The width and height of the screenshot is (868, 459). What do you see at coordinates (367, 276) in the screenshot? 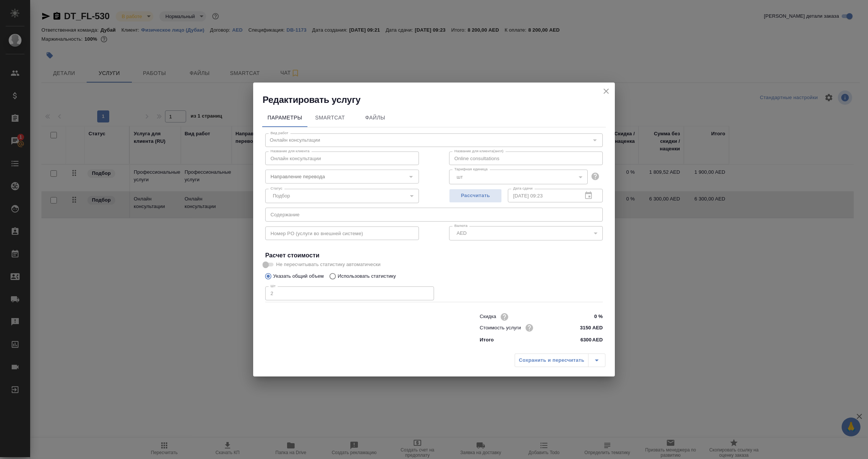
I see `p: Использовать статистику` at bounding box center [367, 276].